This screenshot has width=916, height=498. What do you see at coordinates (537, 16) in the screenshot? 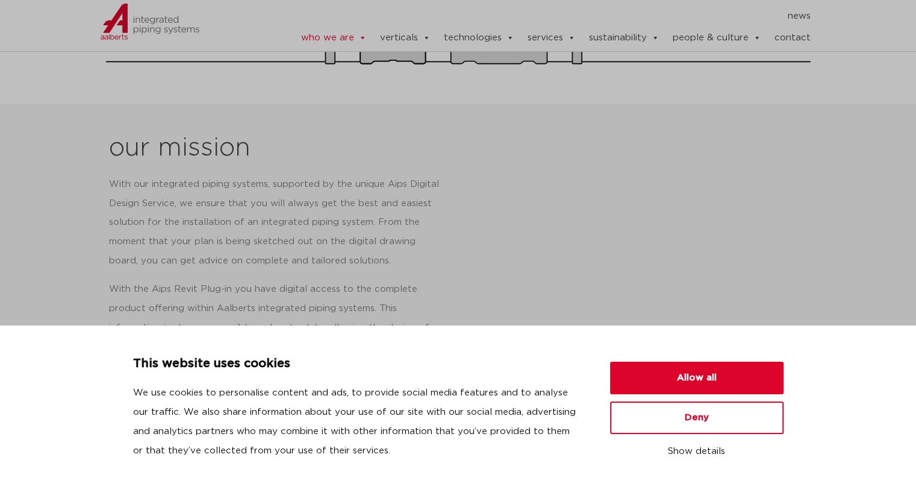
I see `nav: Menu` at bounding box center [537, 16].